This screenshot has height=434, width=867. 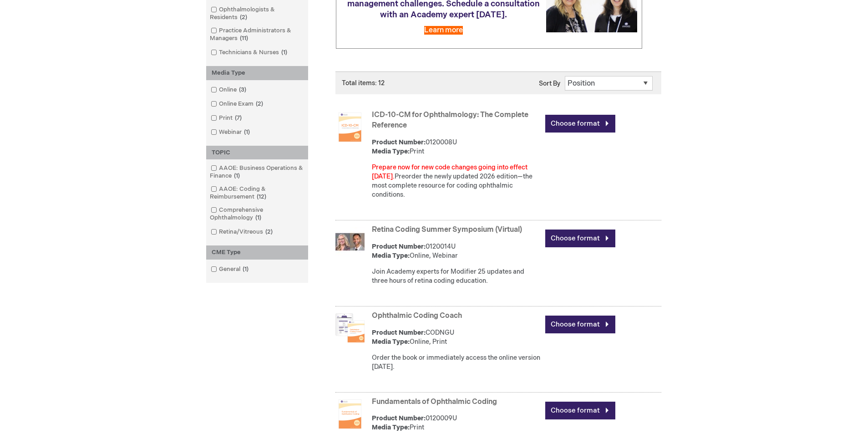 I want to click on a: Fundamentals of Ophthalmic Coding, so click(x=434, y=402).